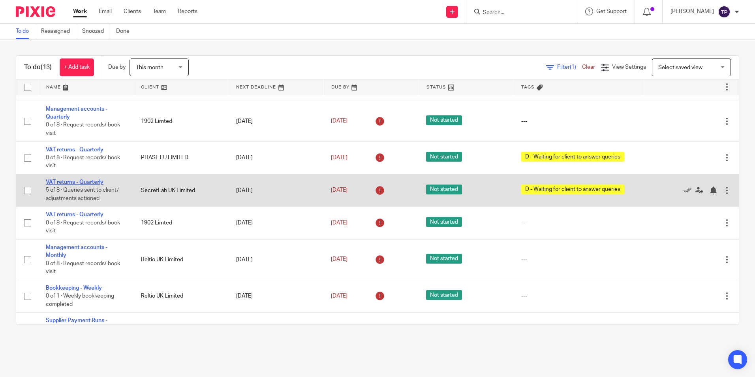  Describe the element at coordinates (159, 11) in the screenshot. I see `a: Team` at that location.